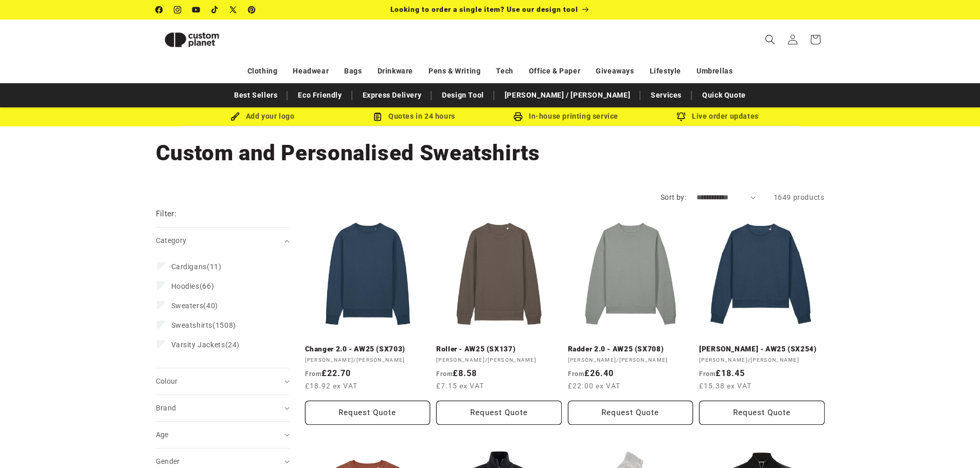  Describe the element at coordinates (714, 71) in the screenshot. I see `a: Umbrellas` at that location.